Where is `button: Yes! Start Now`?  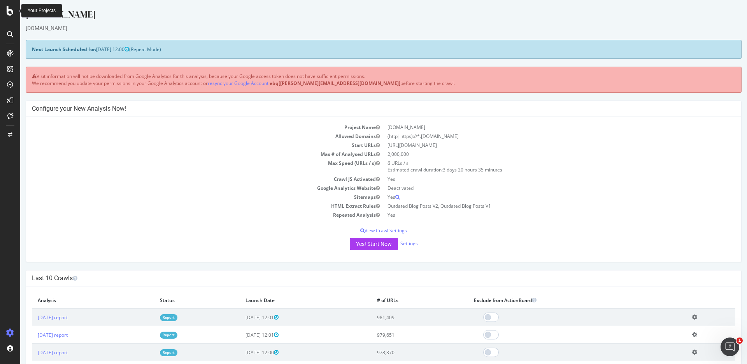
button: Yes! Start Now is located at coordinates (354, 244).